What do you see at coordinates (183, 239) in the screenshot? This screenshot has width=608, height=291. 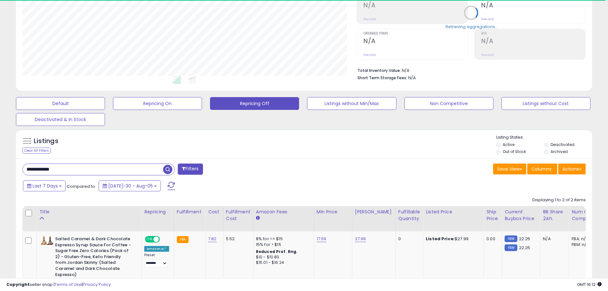 I see `small: FBA` at bounding box center [183, 239].